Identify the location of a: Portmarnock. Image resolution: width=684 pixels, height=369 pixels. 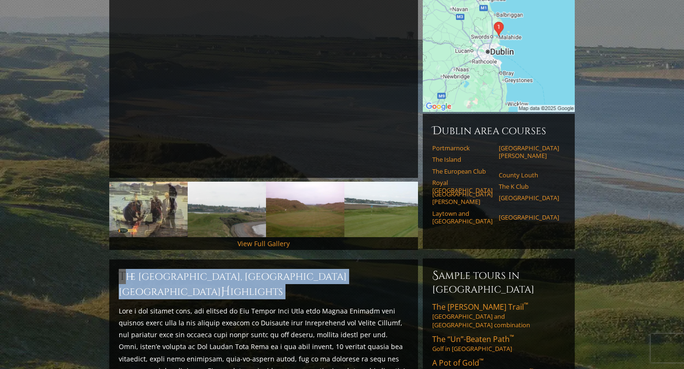
(462, 148).